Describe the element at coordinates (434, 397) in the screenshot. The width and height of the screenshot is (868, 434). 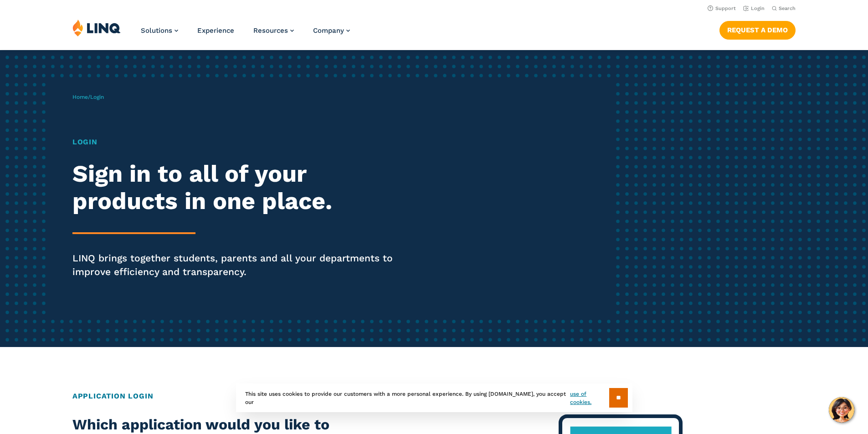
I see `h2: Application Login` at that location.